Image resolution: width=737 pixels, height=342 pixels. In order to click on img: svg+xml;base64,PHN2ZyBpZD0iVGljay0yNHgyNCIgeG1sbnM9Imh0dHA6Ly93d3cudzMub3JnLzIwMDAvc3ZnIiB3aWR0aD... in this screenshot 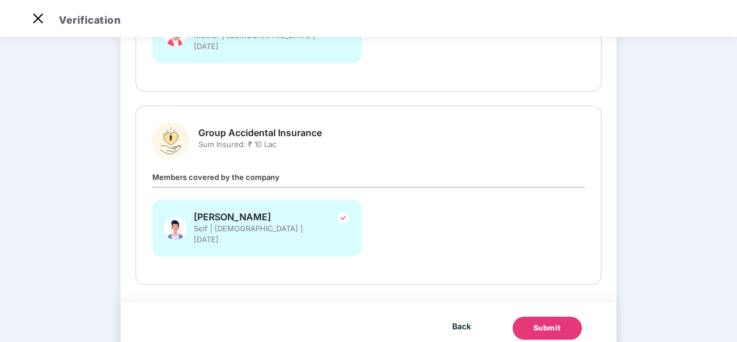, I will do `click(343, 218)`.